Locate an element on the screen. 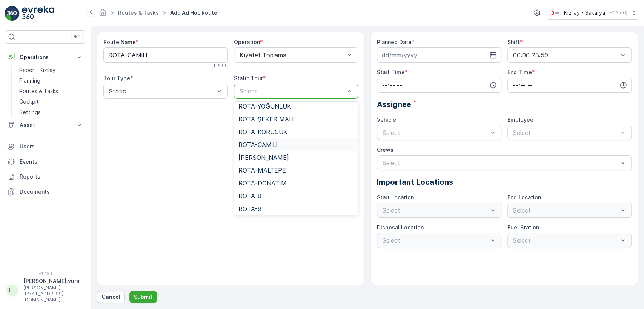  label: Operation is located at coordinates (247, 42).